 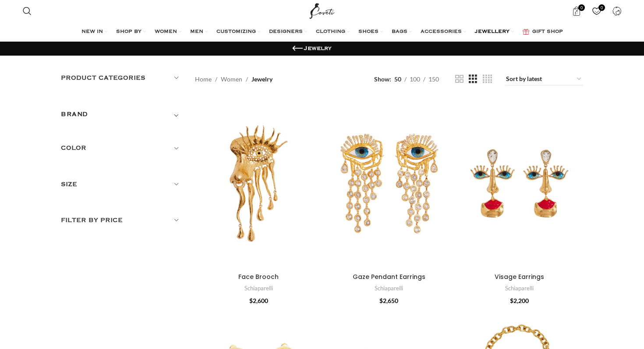 I want to click on span: MEN, so click(x=197, y=32).